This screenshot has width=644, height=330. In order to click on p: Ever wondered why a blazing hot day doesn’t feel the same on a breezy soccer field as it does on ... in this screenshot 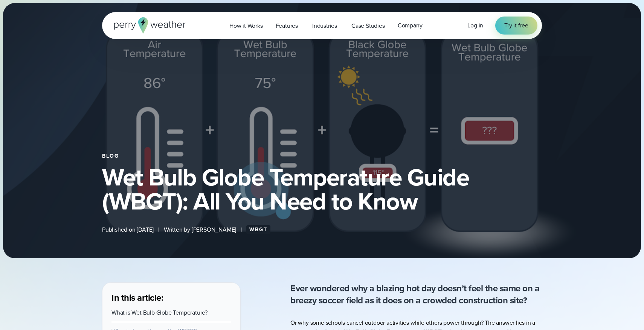, I will do `click(416, 294)`.